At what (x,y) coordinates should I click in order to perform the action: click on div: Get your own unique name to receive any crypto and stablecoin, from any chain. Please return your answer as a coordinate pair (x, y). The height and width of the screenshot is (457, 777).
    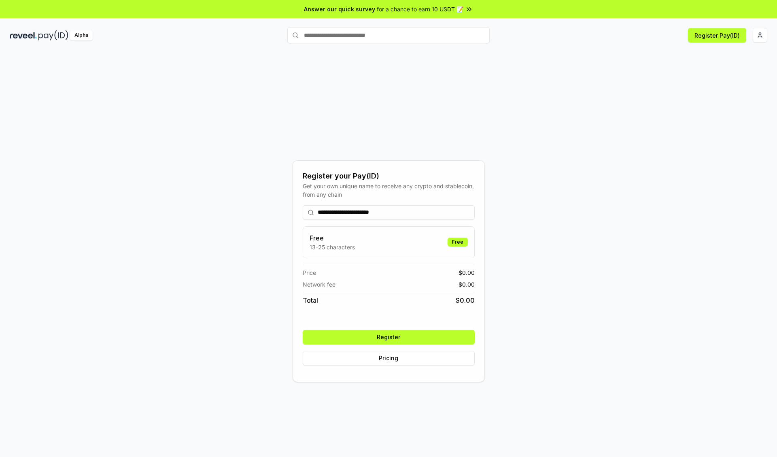
    Looking at the image, I should click on (388, 190).